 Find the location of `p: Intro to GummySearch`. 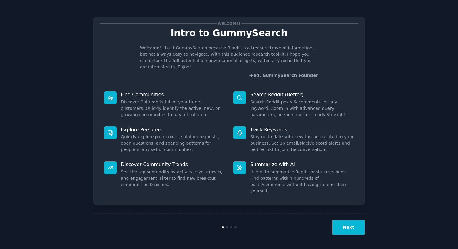

p: Intro to GummySearch is located at coordinates (229, 33).